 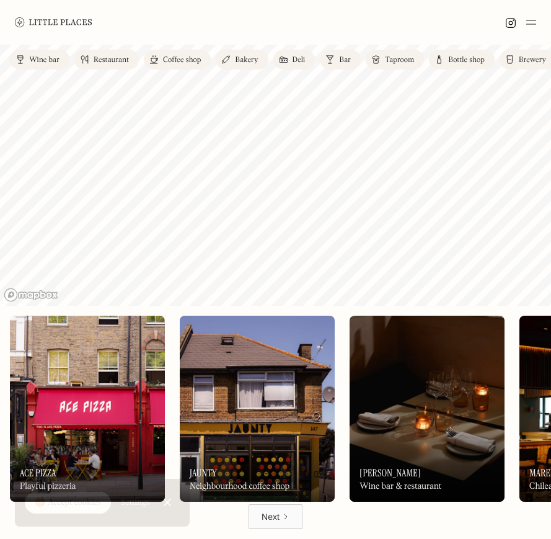 I want to click on a: Coffee shop, so click(x=177, y=60).